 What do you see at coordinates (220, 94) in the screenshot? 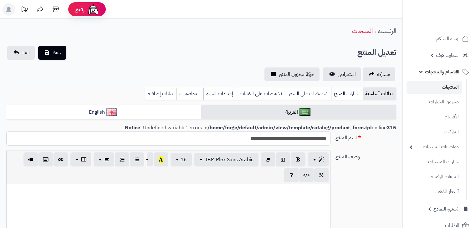
I see `a: إعدادات السيو` at bounding box center [220, 94].